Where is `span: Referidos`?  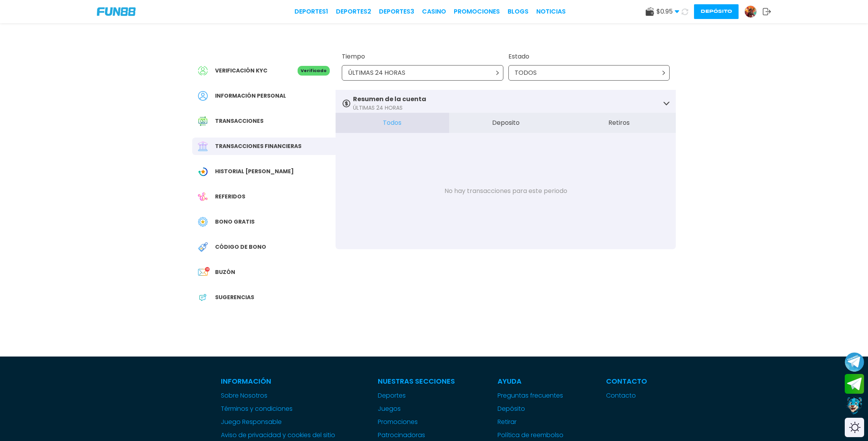
span: Referidos is located at coordinates (230, 196).